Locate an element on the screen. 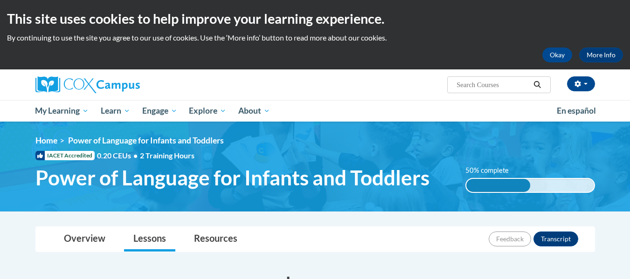 This screenshot has width=630, height=279. a: Learn is located at coordinates (115, 111).